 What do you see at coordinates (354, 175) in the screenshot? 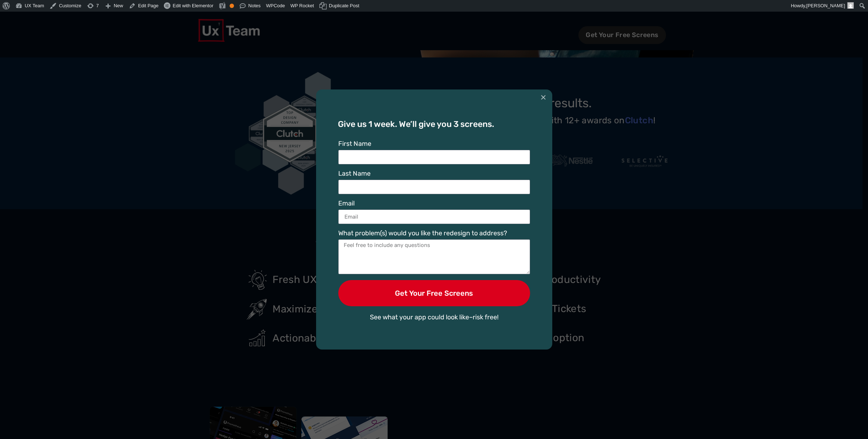
I see `label: Last Name` at bounding box center [354, 175].